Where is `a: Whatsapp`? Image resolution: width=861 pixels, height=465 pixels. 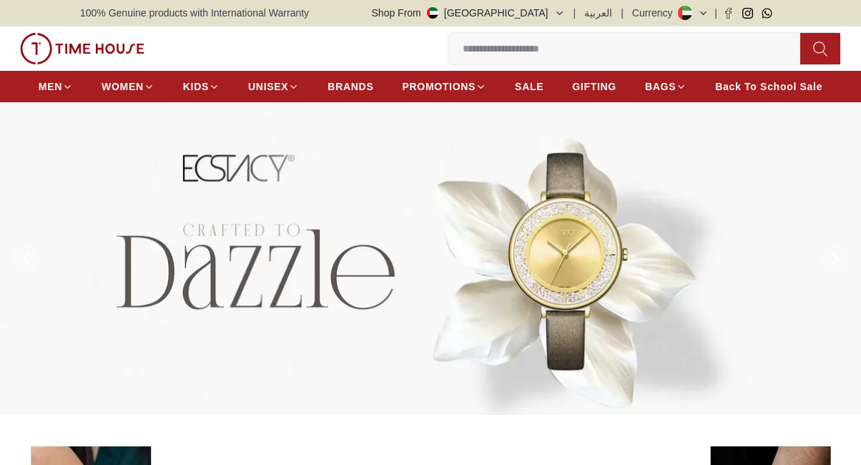 a: Whatsapp is located at coordinates (766, 13).